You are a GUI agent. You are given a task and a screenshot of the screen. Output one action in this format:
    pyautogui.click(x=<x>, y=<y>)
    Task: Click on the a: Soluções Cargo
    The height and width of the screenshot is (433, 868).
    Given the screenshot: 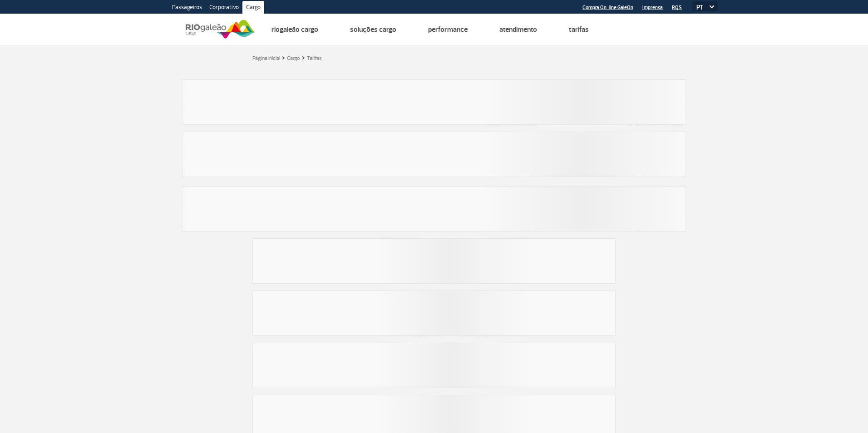 What is the action you would take?
    pyautogui.click(x=373, y=30)
    